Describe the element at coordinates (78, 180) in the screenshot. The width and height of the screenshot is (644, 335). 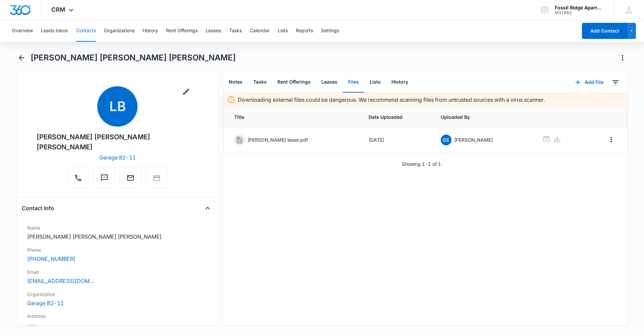
I see `a: Call` at that location.